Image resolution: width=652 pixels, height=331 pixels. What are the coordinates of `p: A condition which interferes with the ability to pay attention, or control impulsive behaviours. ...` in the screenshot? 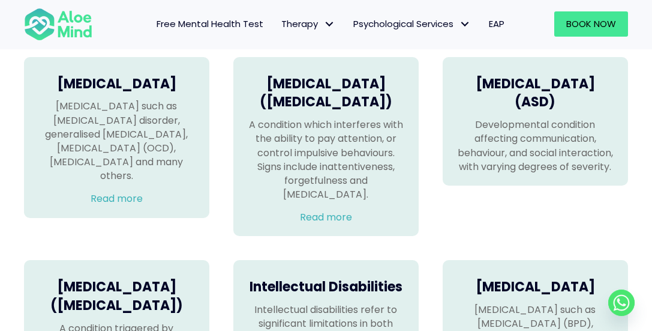 It's located at (326, 159).